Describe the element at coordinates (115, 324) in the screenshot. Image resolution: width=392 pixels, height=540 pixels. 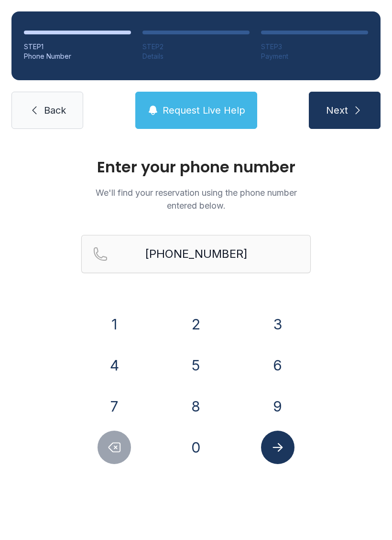
I see `button: 1` at that location.